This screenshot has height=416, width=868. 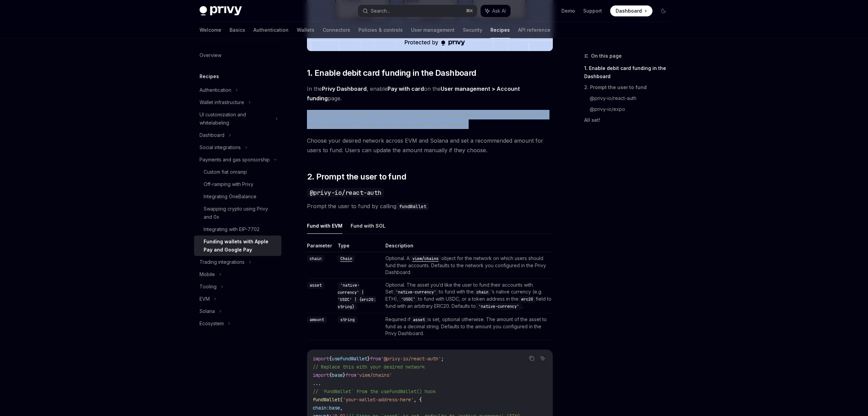 I want to click on button: Fund with SOL, so click(x=368, y=225).